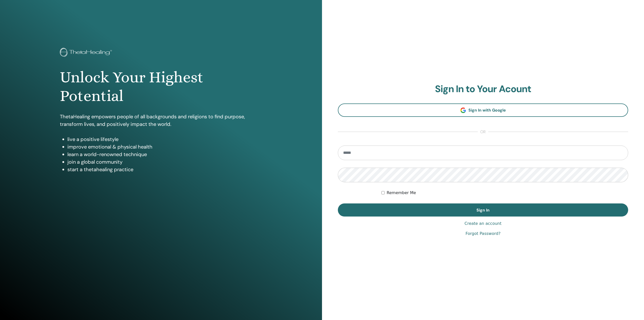 The height and width of the screenshot is (320, 644). What do you see at coordinates (165, 162) in the screenshot?
I see `li: join a global community` at bounding box center [165, 162].